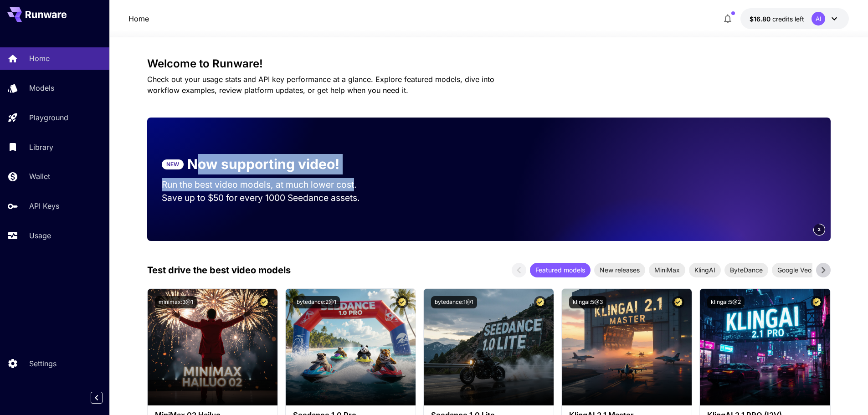 The width and height of the screenshot is (868, 415). Describe the element at coordinates (619, 270) in the screenshot. I see `span: New releases` at that location.